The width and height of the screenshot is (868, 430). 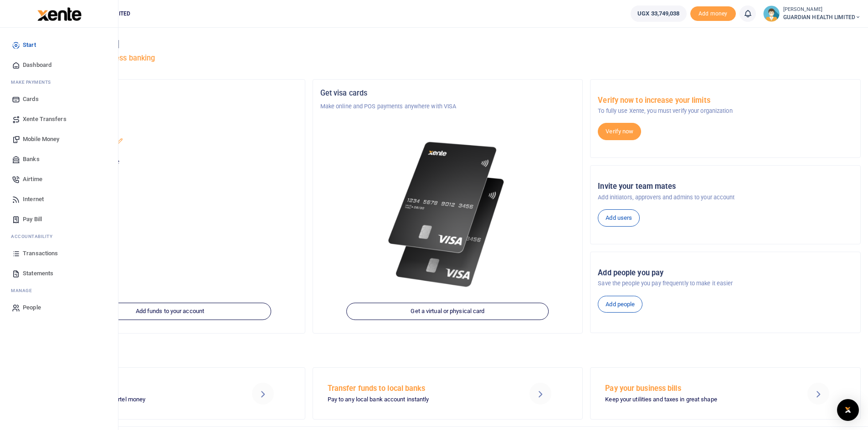 What do you see at coordinates (31, 159) in the screenshot?
I see `span: Banks` at bounding box center [31, 159].